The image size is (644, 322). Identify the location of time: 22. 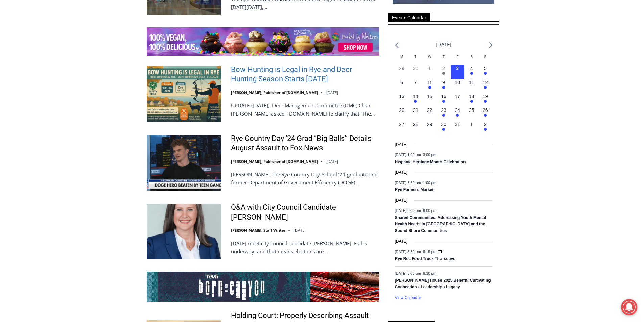
(430, 111).